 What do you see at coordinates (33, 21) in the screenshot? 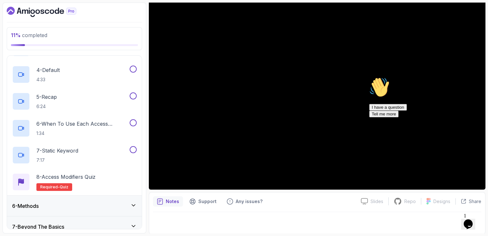
I see `span: Hi! How can we help?` at bounding box center [33, 21].